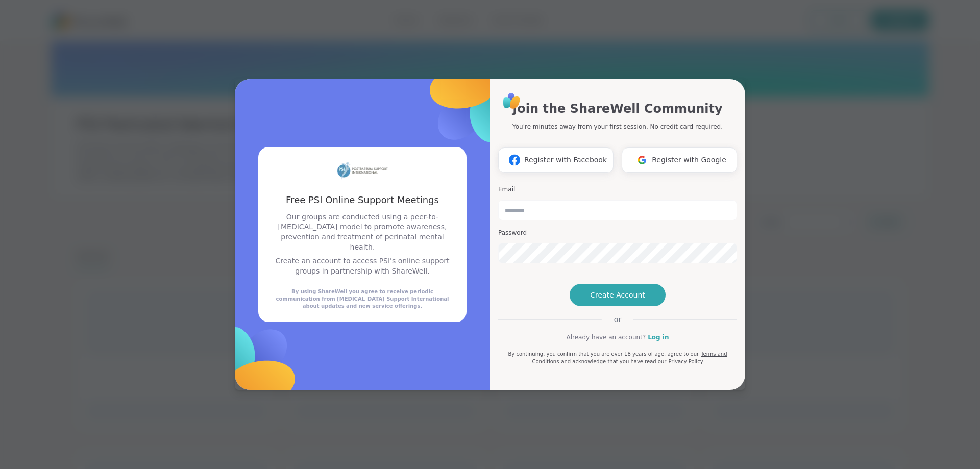  I want to click on button: Register with Facebook, so click(556, 160).